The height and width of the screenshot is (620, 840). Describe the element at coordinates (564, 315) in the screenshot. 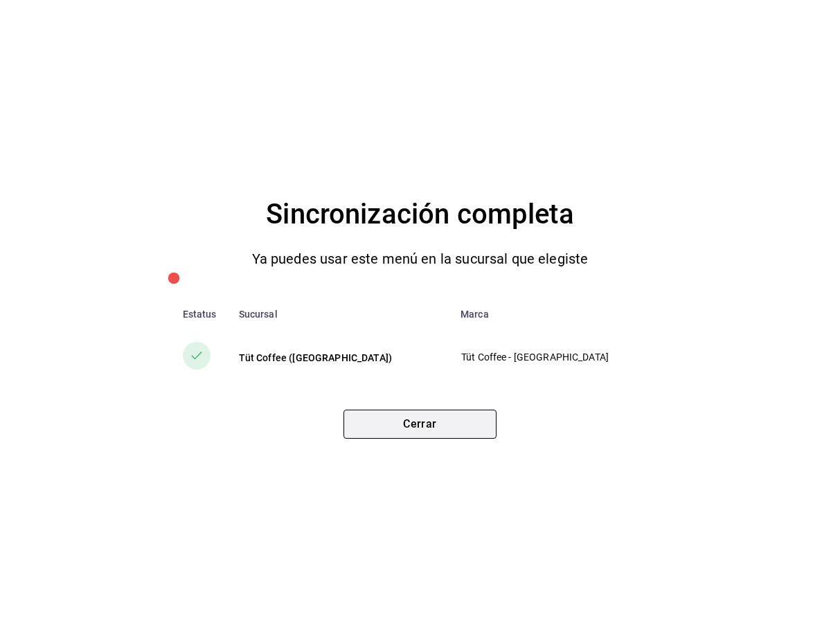

I see `th: Marca` at that location.